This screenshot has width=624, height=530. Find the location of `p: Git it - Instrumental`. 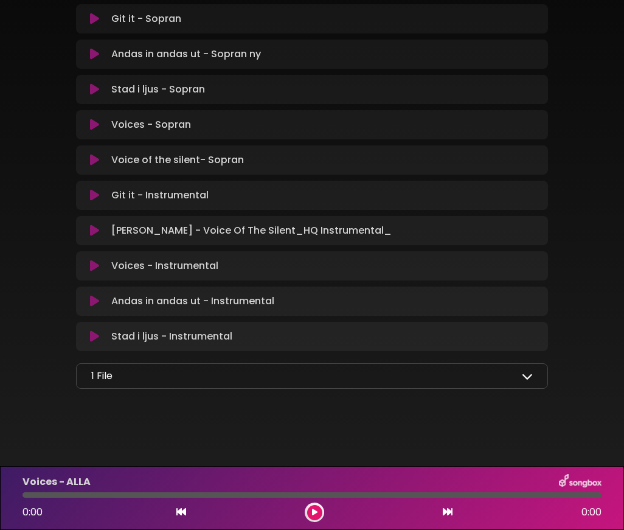

p: Git it - Instrumental is located at coordinates (160, 195).